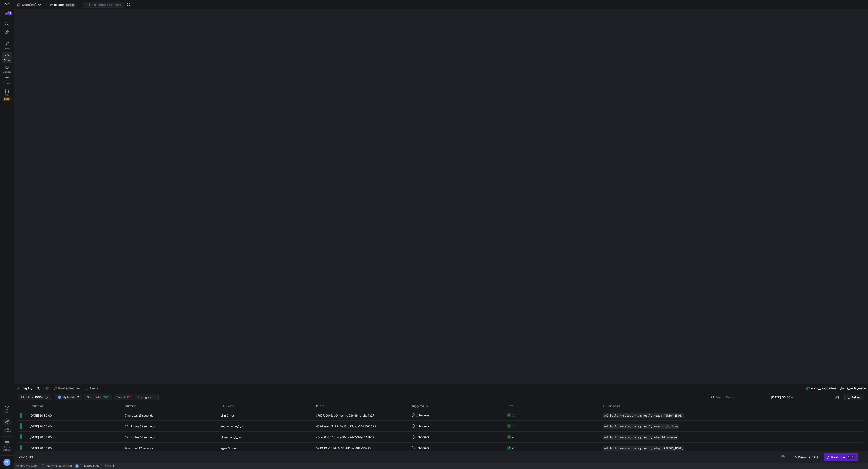 The width and height of the screenshot is (868, 469). Describe the element at coordinates (7, 69) in the screenshot. I see `a: Monitor` at that location.